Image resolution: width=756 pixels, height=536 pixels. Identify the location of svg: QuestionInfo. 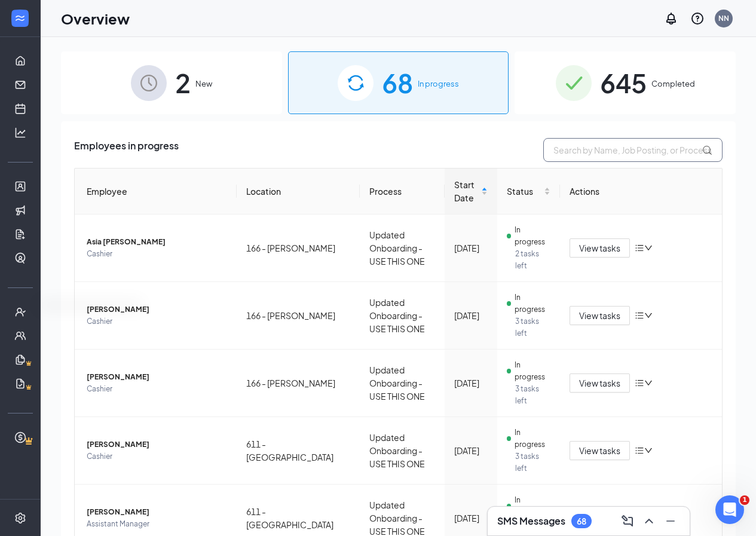
(697, 19).